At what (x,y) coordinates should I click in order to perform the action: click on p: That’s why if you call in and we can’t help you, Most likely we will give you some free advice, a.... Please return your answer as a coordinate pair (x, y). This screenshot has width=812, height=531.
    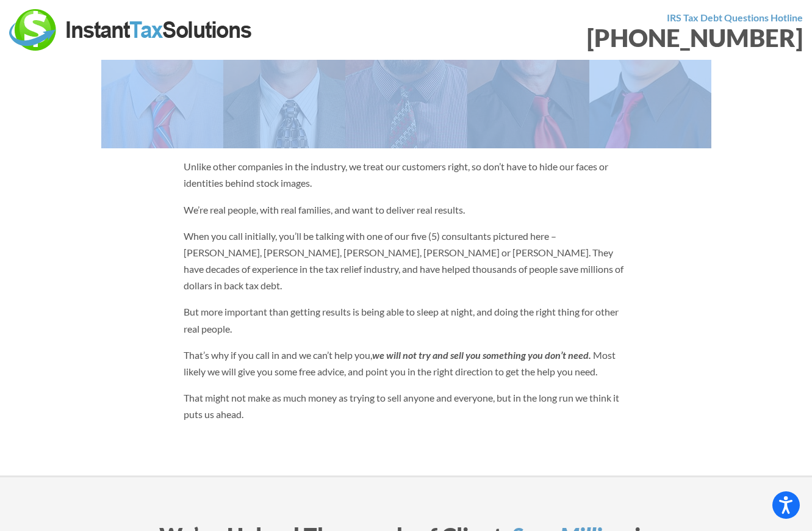
    Looking at the image, I should click on (406, 363).